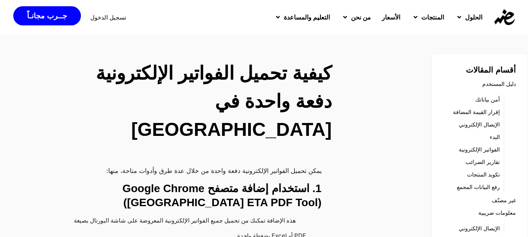  Describe the element at coordinates (476, 112) in the screenshot. I see `a: إقرار القيمة المضافة` at that location.